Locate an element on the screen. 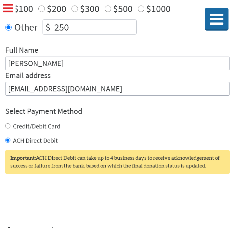  strong: Important: is located at coordinates (23, 158).